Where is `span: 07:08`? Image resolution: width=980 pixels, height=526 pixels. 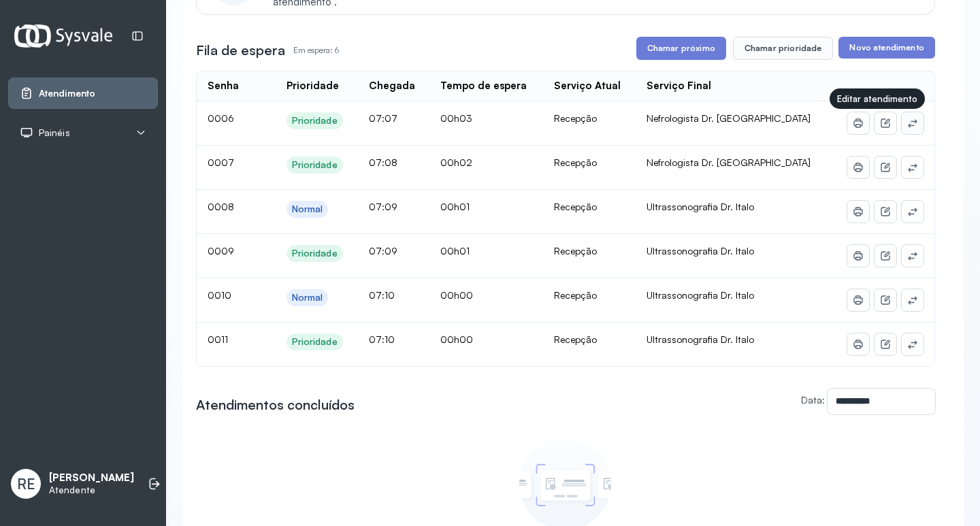 span: 07:08 is located at coordinates (383, 162).